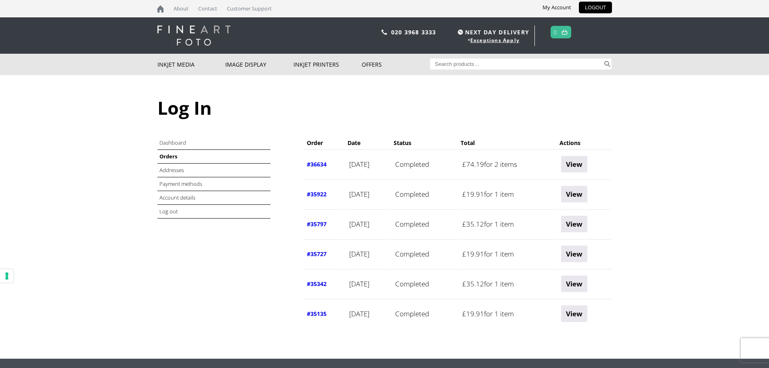 The height and width of the screenshot is (368, 769). What do you see at coordinates (493, 32) in the screenshot?
I see `span: NEXT DAY DELIVERY` at bounding box center [493, 32].